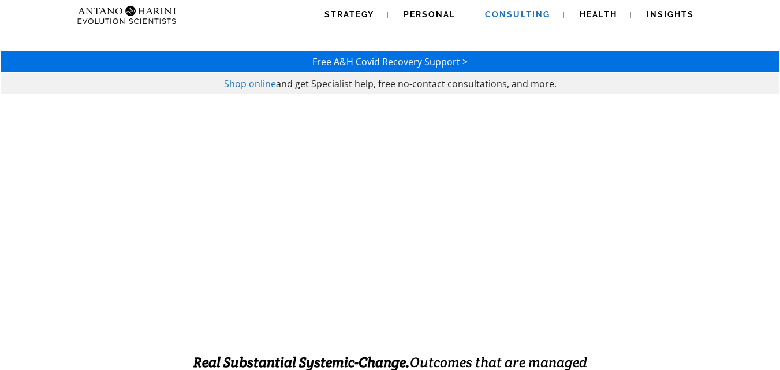 The width and height of the screenshot is (780, 370). I want to click on span: Personal, so click(429, 14).